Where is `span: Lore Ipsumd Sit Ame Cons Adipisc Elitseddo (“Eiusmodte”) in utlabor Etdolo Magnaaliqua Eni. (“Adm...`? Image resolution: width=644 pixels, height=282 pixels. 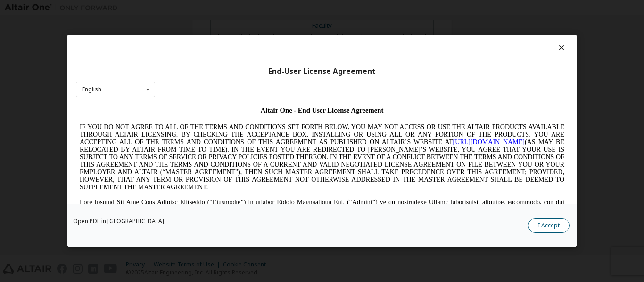
span: Lore Ipsumd Sit Ame Cons Adipisc Elitseddo (“Eiusmodte”) in utlabor Etdolo Magnaaliqua Eni. (“Adm... is located at coordinates (246, 129).